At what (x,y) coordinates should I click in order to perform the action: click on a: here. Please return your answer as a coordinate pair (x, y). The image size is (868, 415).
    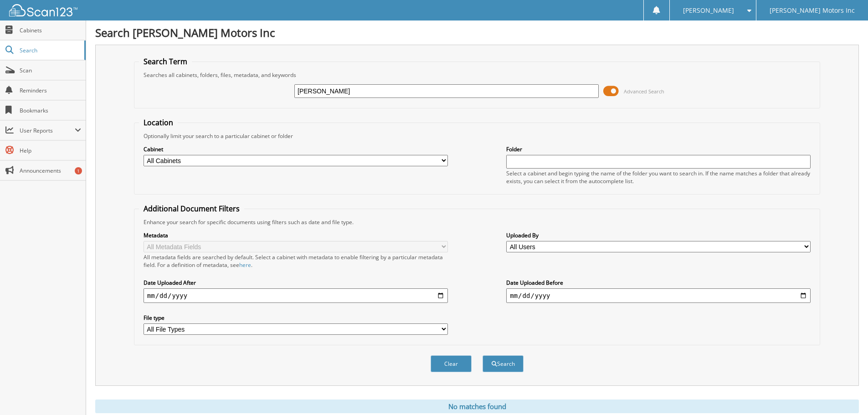
    Looking at the image, I should click on (245, 265).